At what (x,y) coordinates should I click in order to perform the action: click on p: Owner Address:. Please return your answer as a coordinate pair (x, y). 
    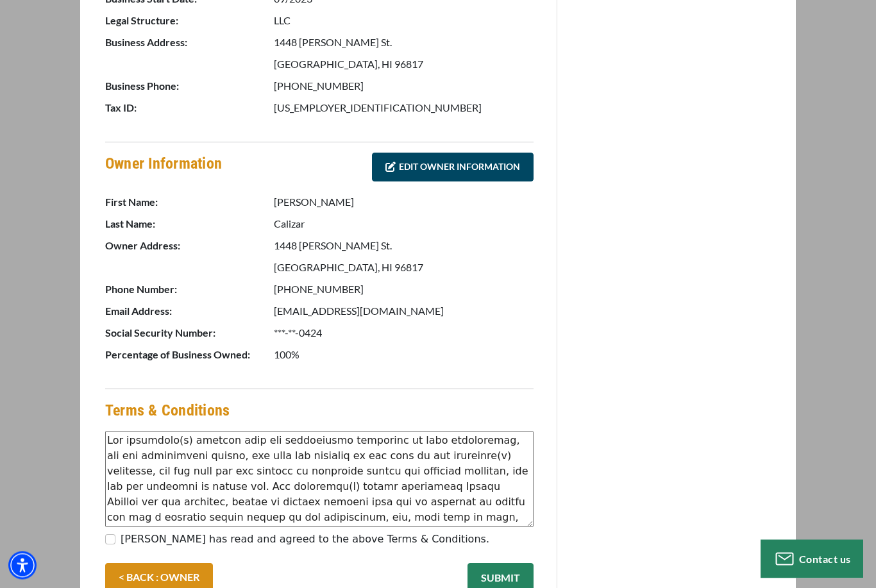
    Looking at the image, I should click on (188, 246).